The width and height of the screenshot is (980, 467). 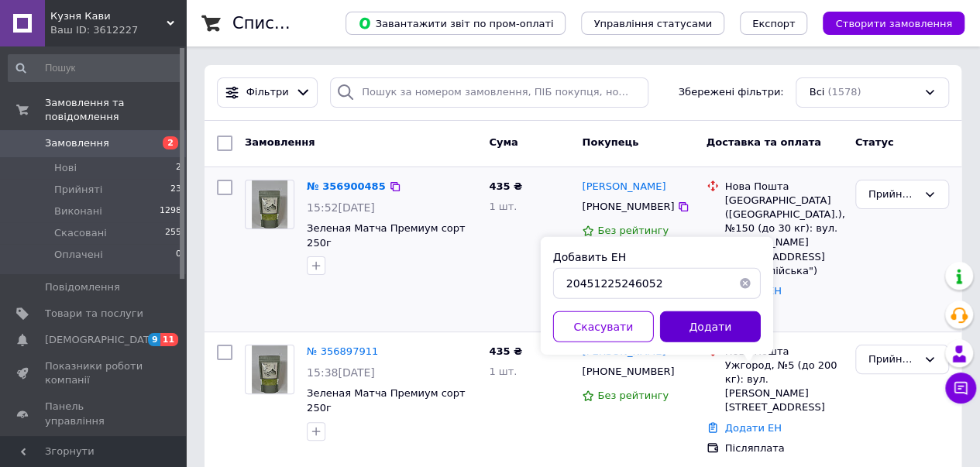 What do you see at coordinates (894, 23) in the screenshot?
I see `span: Створити замовлення` at bounding box center [894, 23].